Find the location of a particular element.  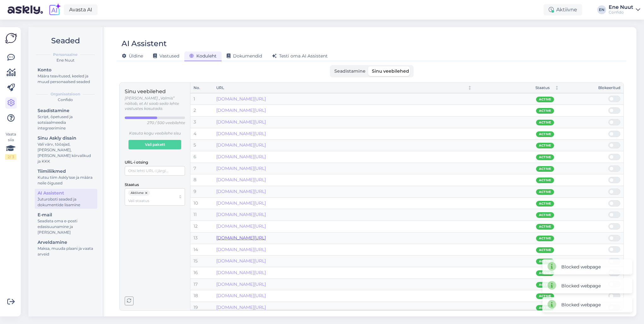

div: No. is located at coordinates (202, 88).